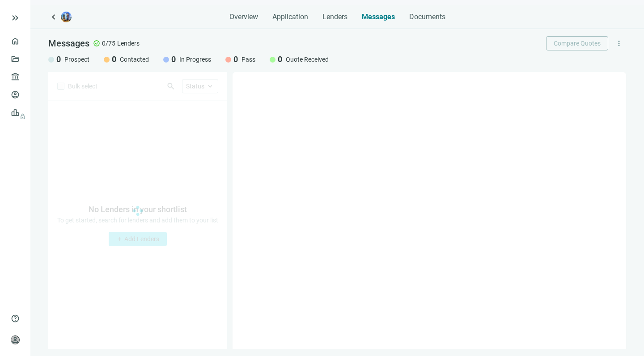 This screenshot has width=644, height=356. What do you see at coordinates (134, 60) in the screenshot?
I see `span: Contacted` at bounding box center [134, 60].